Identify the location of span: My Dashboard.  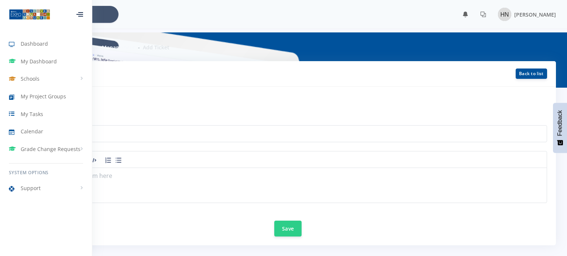
(39, 61).